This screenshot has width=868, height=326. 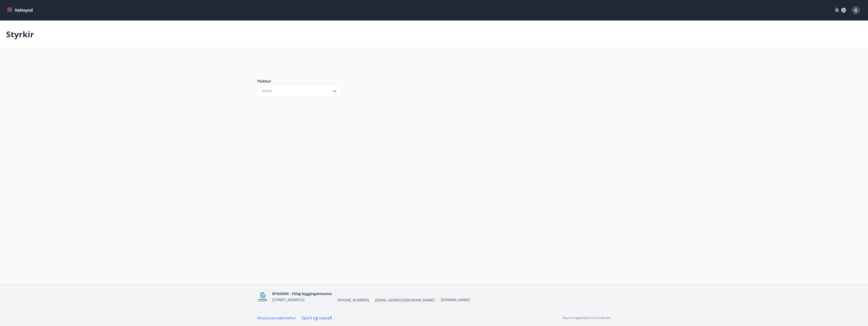 I want to click on img: BKlGVmlTW1Qrz68WFGMFQUcXHWdQd7yePWMkvn3i.png, so click(x=263, y=296).